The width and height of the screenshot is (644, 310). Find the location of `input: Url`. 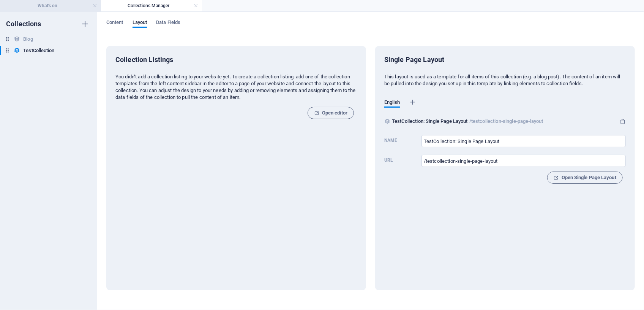

input: Url is located at coordinates (523, 161).